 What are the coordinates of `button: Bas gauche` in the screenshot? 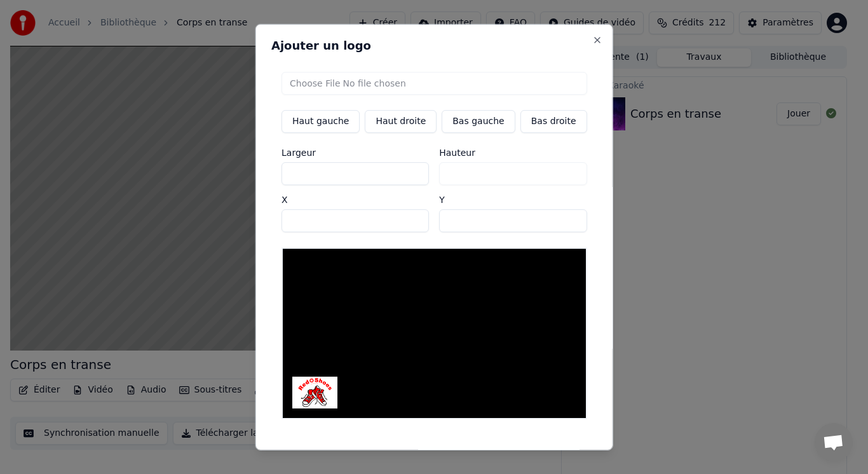 It's located at (478, 121).